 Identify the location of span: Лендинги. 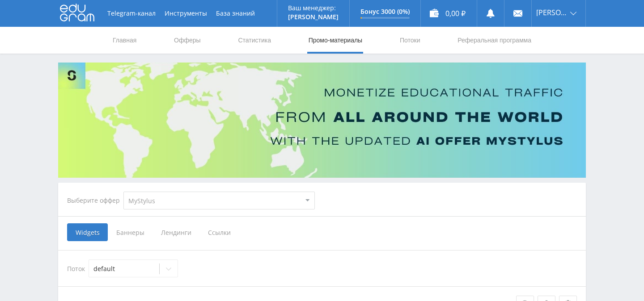
(176, 232).